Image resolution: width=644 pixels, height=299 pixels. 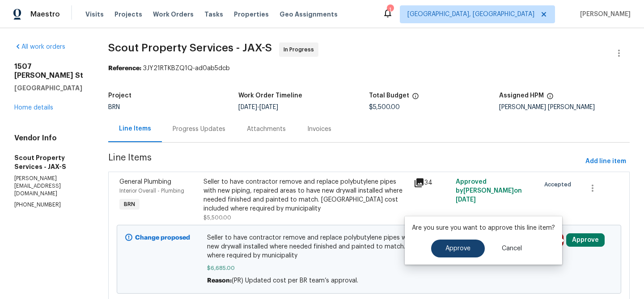 I want to click on p: Are you sure you want to approve this line item?, so click(x=483, y=228).